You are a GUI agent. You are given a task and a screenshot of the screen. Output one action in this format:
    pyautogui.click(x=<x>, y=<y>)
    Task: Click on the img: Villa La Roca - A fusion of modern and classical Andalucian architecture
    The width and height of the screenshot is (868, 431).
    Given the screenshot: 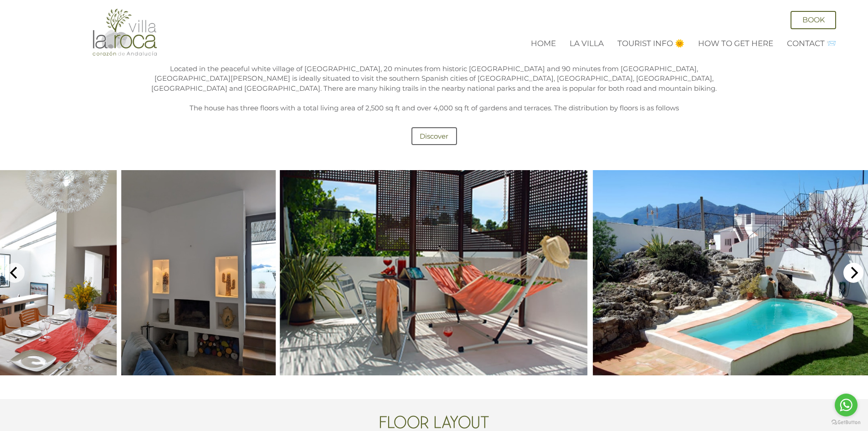 What is the action you would take?
    pyautogui.click(x=125, y=33)
    